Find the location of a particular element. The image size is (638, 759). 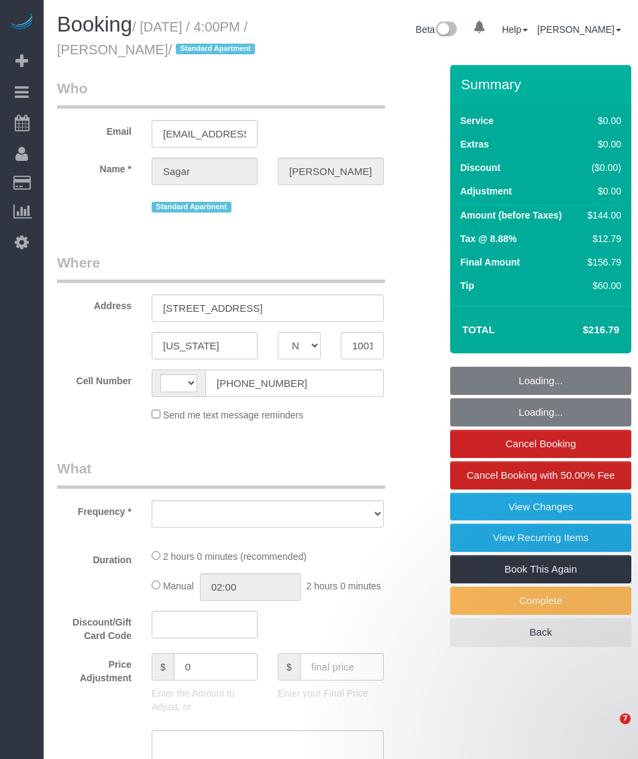

span: 2 hours 0 minutes (recommended) is located at coordinates (235, 557).